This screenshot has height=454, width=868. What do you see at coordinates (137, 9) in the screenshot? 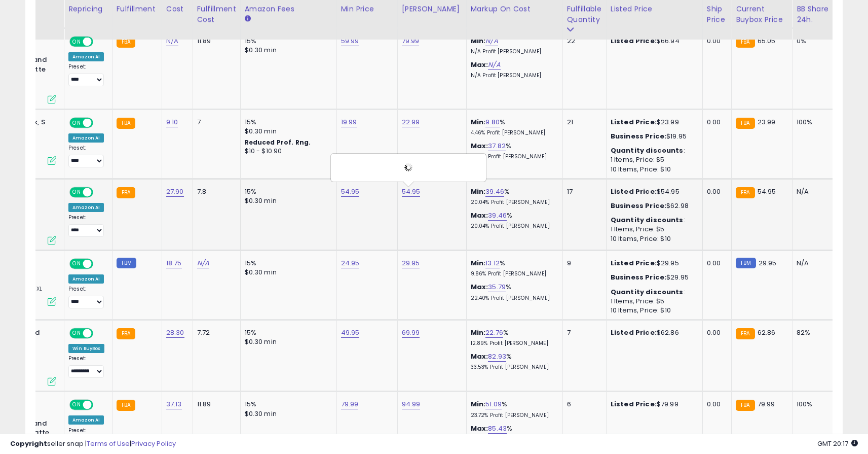
I see `div: Fulfillment` at bounding box center [137, 9].